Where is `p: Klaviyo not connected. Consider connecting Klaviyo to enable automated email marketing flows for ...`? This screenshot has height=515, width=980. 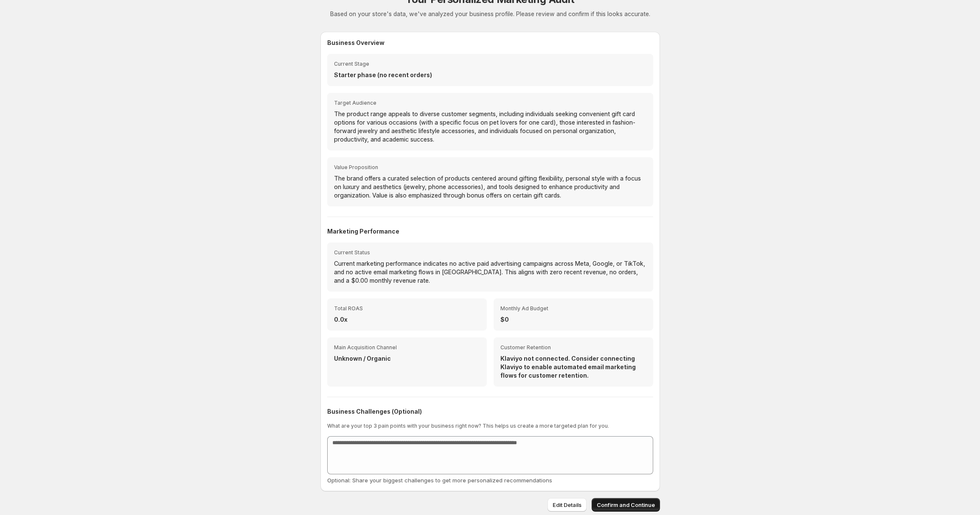 p: Klaviyo not connected. Consider connecting Klaviyo to enable automated email marketing flows for ... is located at coordinates (573, 367).